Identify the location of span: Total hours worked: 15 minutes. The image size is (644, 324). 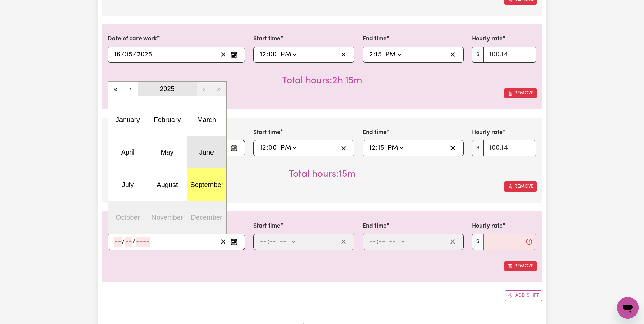
(322, 174).